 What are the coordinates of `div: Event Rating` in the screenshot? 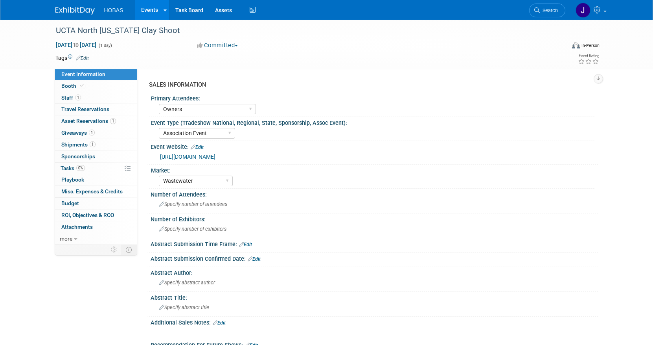 It's located at (589, 56).